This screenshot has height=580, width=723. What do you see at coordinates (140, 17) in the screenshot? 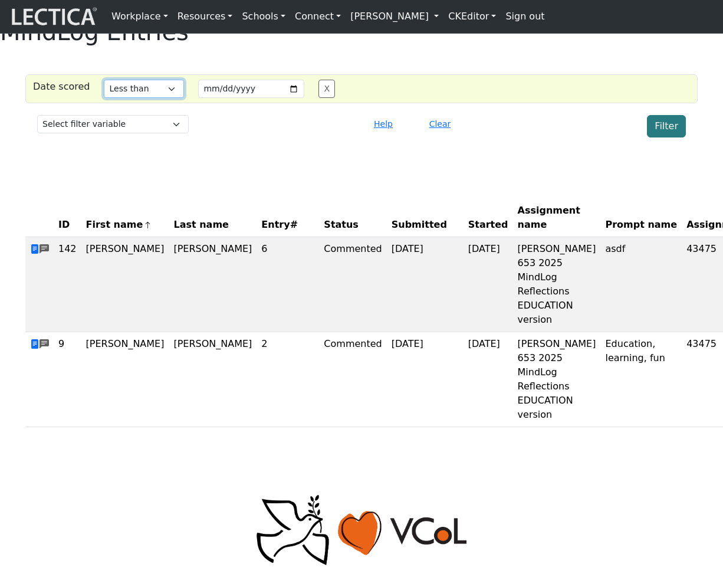
I see `a: Workplace` at bounding box center [140, 17].